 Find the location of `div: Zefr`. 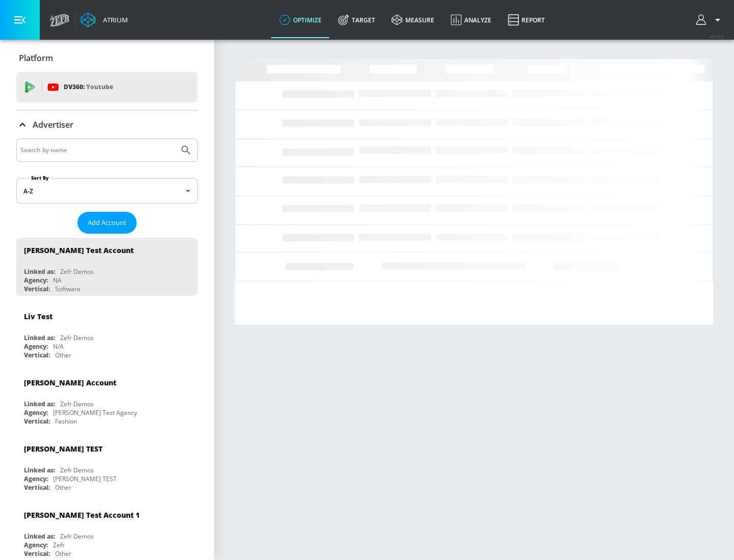

div: Zefr is located at coordinates (59, 545).